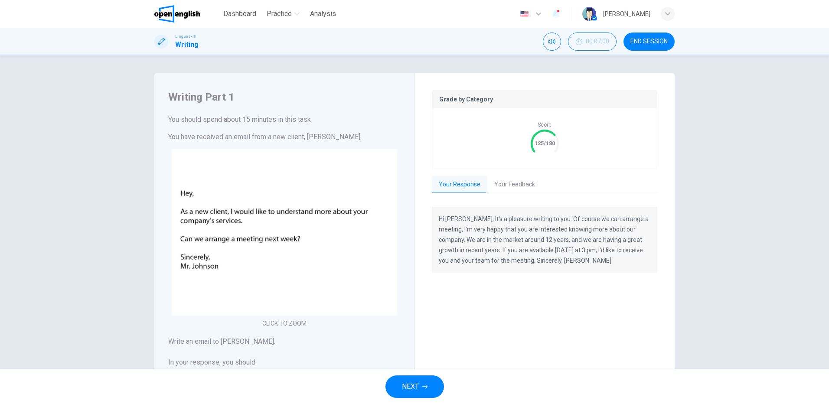 Image resolution: width=829 pixels, height=404 pixels. What do you see at coordinates (544, 125) in the screenshot?
I see `span: Score` at bounding box center [544, 125].